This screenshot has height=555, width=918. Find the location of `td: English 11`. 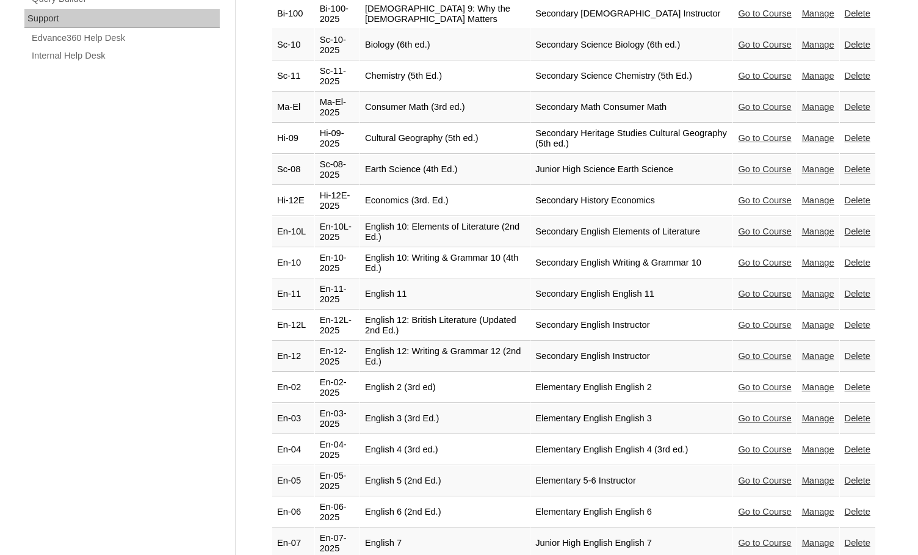

td: English 11 is located at coordinates (445, 294).